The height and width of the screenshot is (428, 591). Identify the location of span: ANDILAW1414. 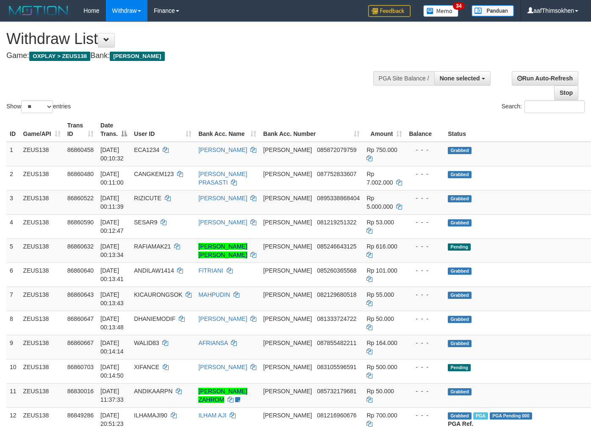
(154, 271).